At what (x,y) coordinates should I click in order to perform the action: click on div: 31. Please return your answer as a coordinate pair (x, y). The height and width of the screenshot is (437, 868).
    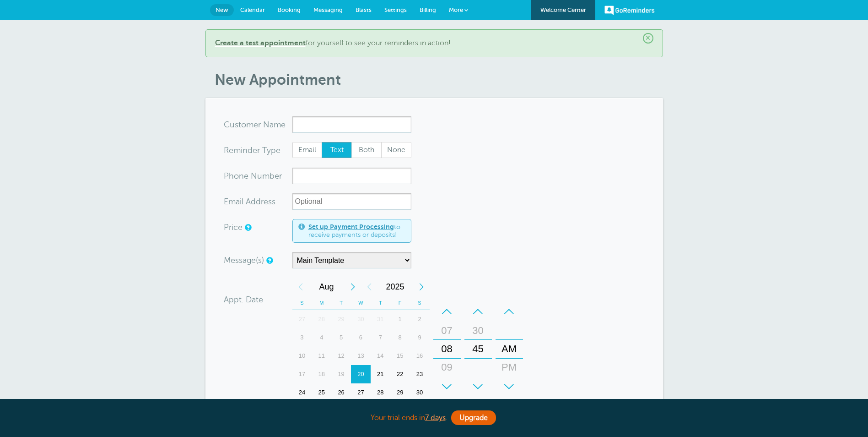
    Looking at the image, I should click on (381, 320).